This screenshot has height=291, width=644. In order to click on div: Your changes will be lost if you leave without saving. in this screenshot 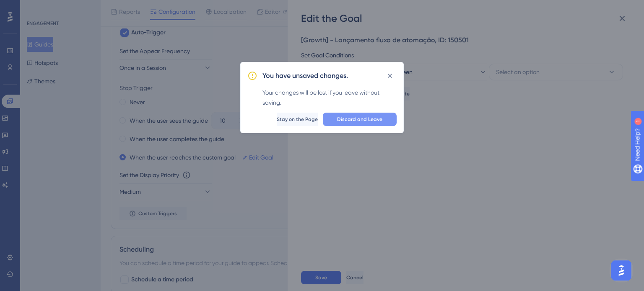, I will do `click(329, 98)`.